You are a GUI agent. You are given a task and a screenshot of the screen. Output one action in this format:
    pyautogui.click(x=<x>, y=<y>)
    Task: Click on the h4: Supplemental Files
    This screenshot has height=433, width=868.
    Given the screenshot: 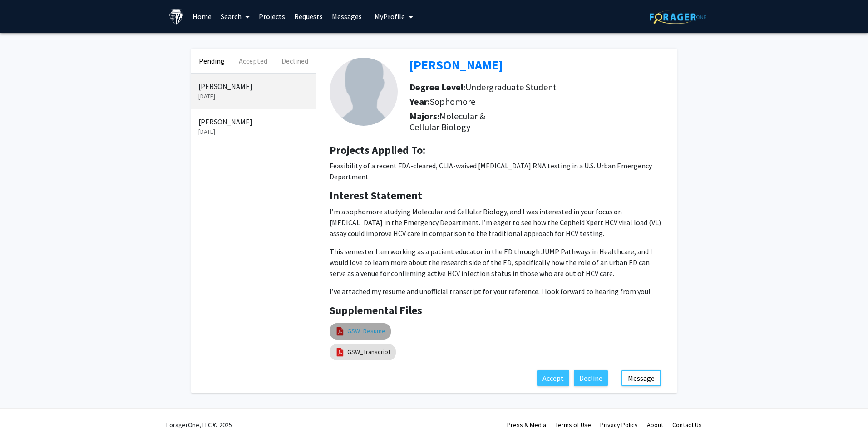 What is the action you would take?
    pyautogui.click(x=496, y=310)
    